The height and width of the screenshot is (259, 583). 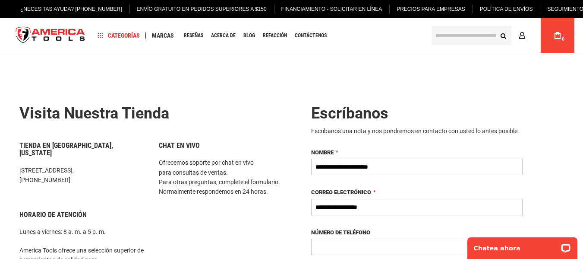 I want to click on font: 0, so click(x=563, y=39).